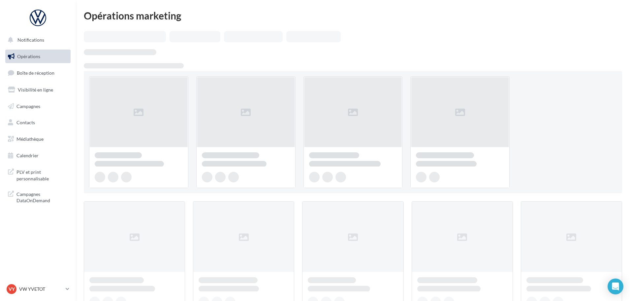  What do you see at coordinates (38, 106) in the screenshot?
I see `a: Campagnes` at bounding box center [38, 106].